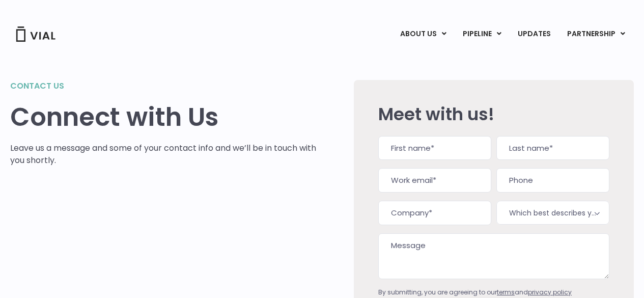  What do you see at coordinates (167, 154) in the screenshot?
I see `p: Leave us a message and some of your contact info and we’ll be in touch with you shortly.` at bounding box center [167, 154].